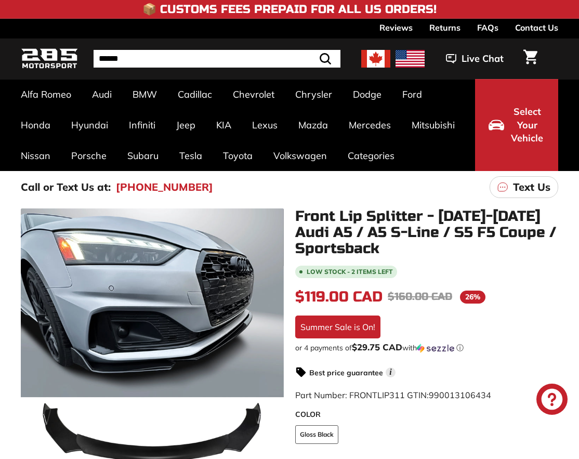 The width and height of the screenshot is (579, 459). Describe the element at coordinates (488, 28) in the screenshot. I see `a: FAQs` at that location.